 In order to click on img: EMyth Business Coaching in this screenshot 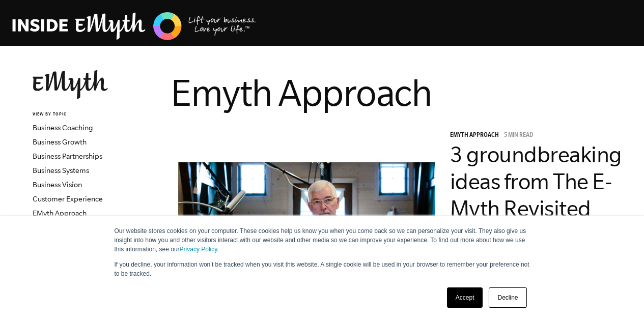, I will do `click(135, 26)`.